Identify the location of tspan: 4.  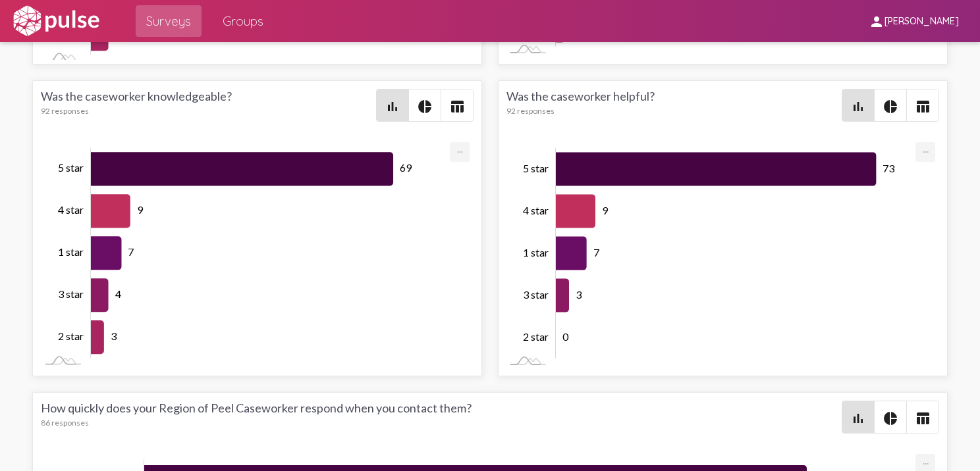
(117, 294).